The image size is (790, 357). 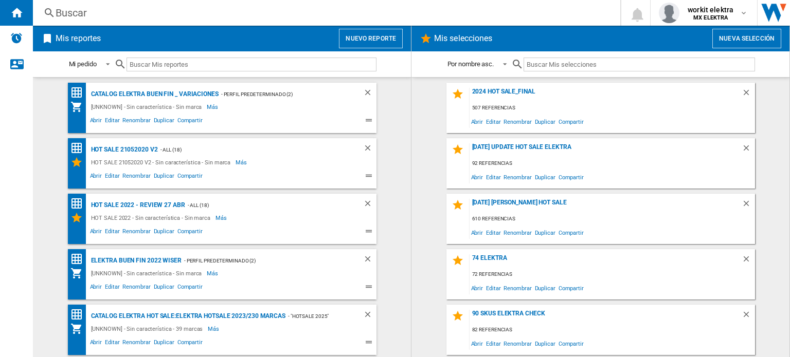 What do you see at coordinates (747, 39) in the screenshot?
I see `button: Nueva selección` at bounding box center [747, 39].